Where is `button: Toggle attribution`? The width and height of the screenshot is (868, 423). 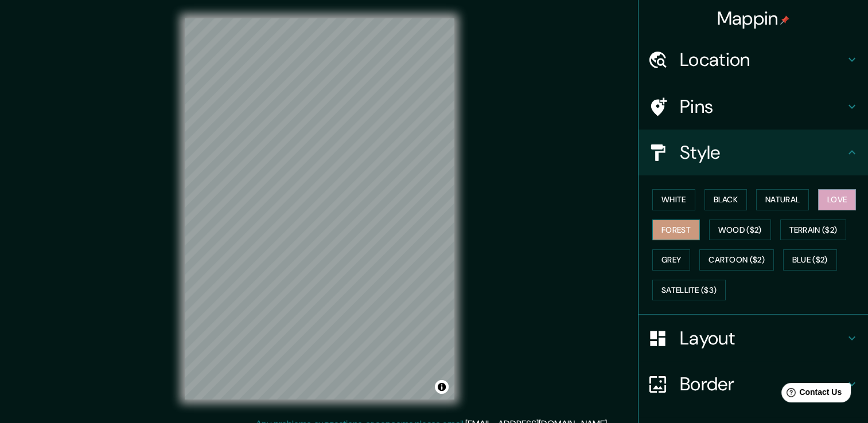
button: Toggle attribution is located at coordinates (442, 387).